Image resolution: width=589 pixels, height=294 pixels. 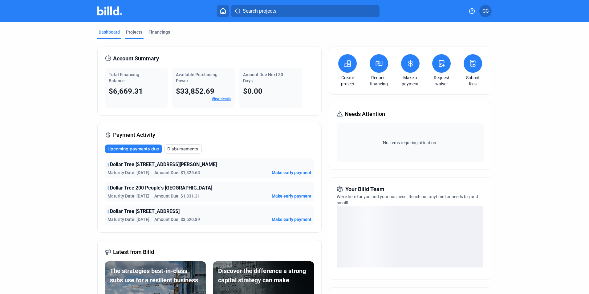 What do you see at coordinates (365, 114) in the screenshot?
I see `span: Needs Attention` at bounding box center [365, 114].